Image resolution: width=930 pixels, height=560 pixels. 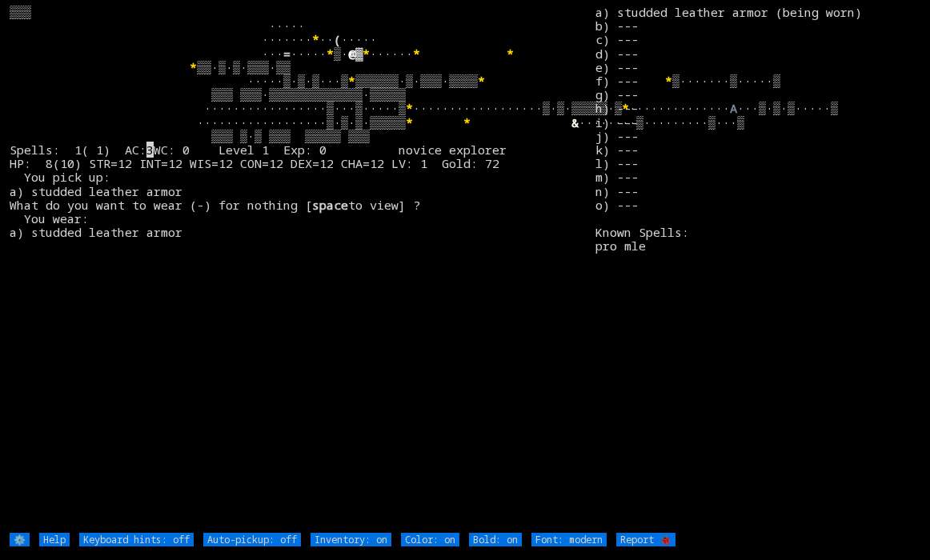 What do you see at coordinates (136, 540) in the screenshot?
I see `input: Keyboard hints: off` at bounding box center [136, 540].